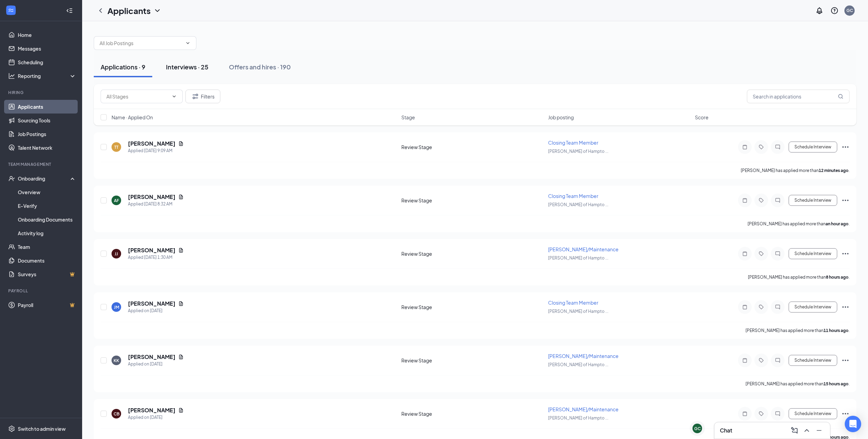 The width and height of the screenshot is (868, 439). What do you see at coordinates (807, 431) in the screenshot?
I see `button: ChevronUp` at bounding box center [807, 431].